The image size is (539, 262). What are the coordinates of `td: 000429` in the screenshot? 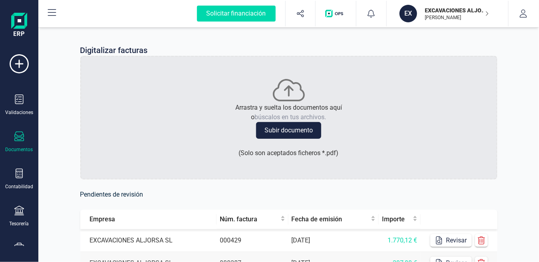 It's located at (252, 241).